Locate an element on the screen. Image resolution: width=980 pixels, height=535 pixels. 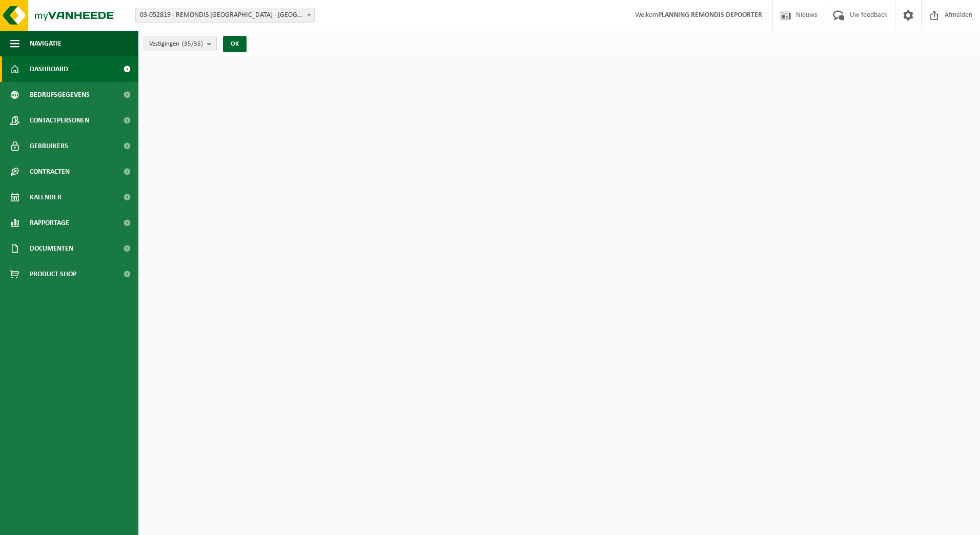
span: Navigatie is located at coordinates (46, 44).